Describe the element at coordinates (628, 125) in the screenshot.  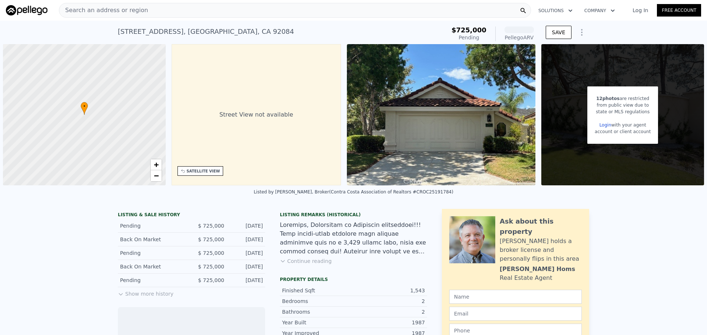
I see `span: with your agent` at that location.